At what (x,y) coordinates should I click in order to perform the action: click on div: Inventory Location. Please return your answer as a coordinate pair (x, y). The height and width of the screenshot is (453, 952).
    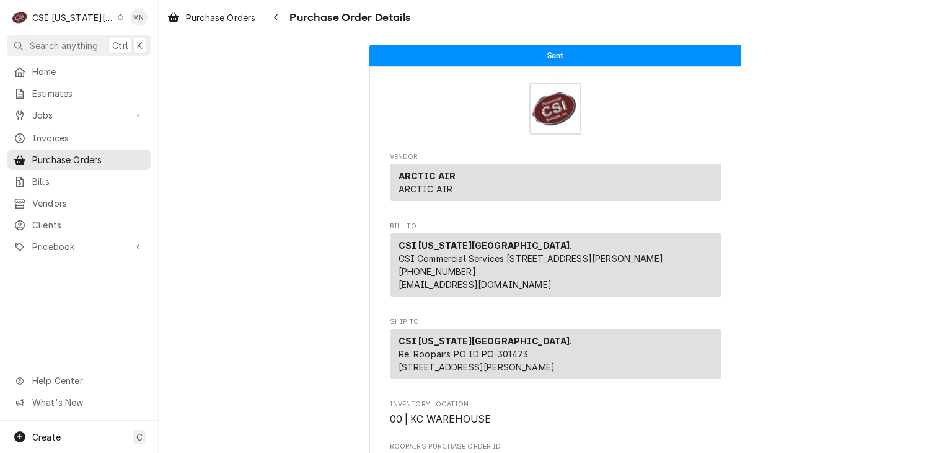
    Looking at the image, I should click on (556, 412).